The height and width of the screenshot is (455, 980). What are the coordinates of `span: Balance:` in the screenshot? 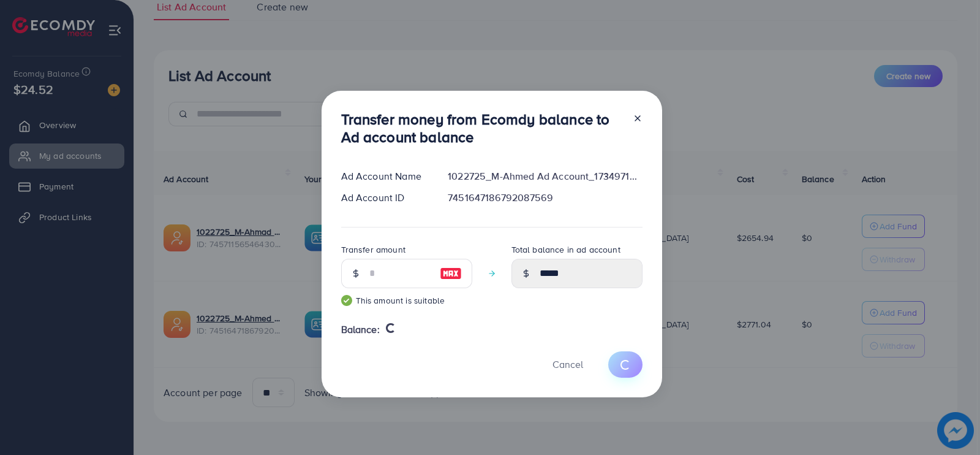 It's located at (360, 329).